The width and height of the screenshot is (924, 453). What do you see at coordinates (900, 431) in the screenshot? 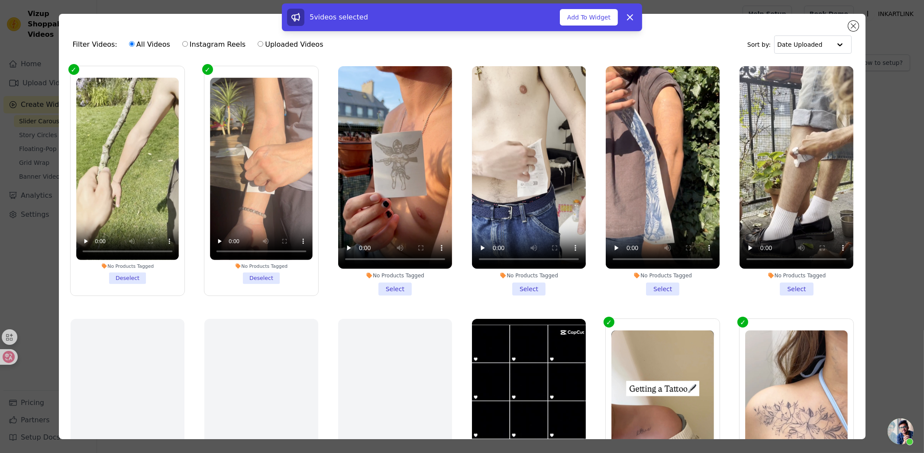
I see `a: 开放式聊天` at bounding box center [900, 431].